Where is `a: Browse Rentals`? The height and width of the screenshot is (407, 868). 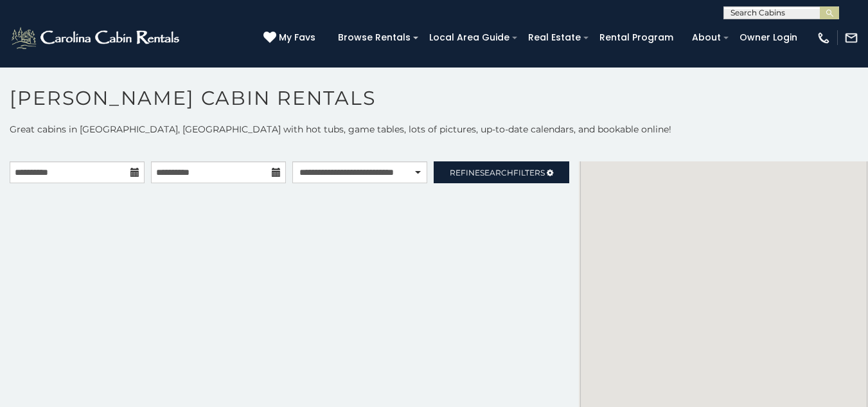
a: Browse Rentals is located at coordinates (374, 37).